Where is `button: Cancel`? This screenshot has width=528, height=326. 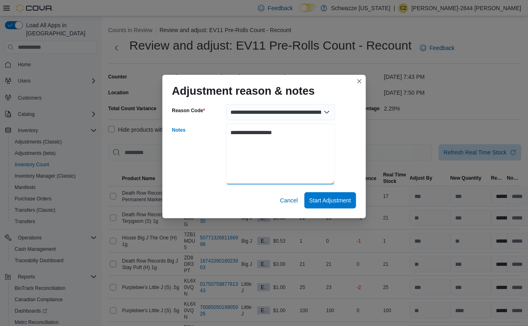
button: Cancel is located at coordinates (289, 201).